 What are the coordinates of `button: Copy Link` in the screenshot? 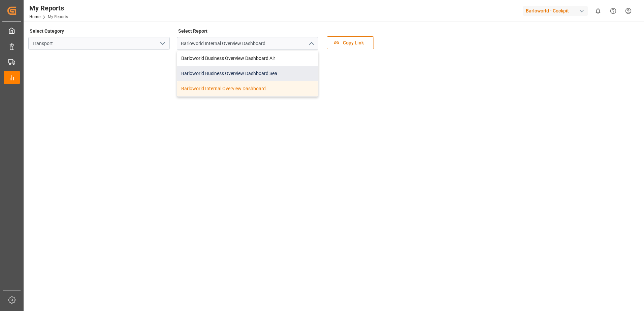 It's located at (350, 43).